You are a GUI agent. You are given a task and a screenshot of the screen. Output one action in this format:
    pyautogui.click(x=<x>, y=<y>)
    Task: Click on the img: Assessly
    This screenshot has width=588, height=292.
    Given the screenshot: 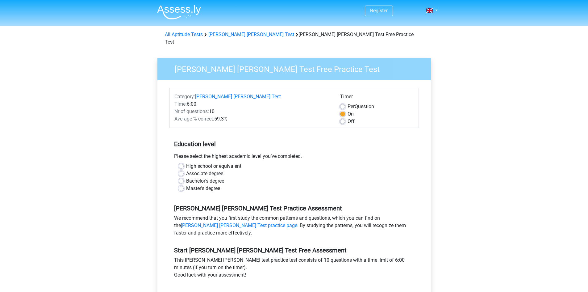 What is the action you would take?
    pyautogui.click(x=179, y=12)
    